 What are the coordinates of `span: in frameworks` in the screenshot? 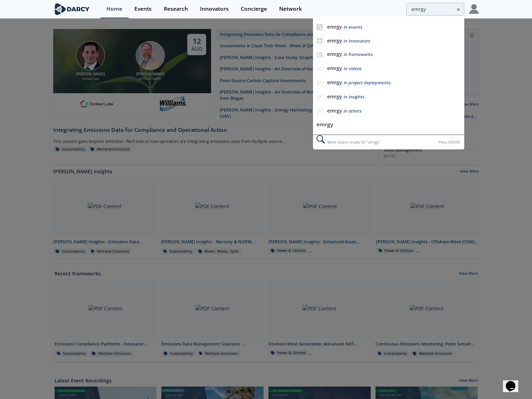 It's located at (358, 54).